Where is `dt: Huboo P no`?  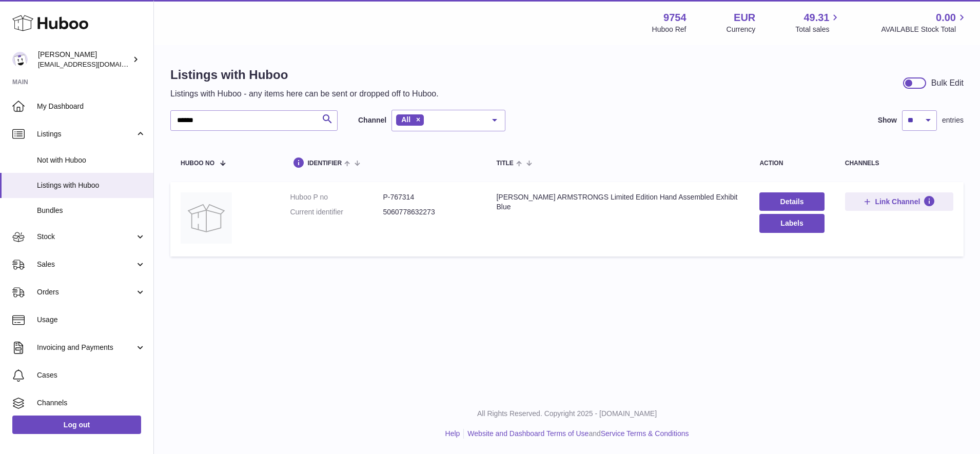
dt: Huboo P no is located at coordinates (336, 197).